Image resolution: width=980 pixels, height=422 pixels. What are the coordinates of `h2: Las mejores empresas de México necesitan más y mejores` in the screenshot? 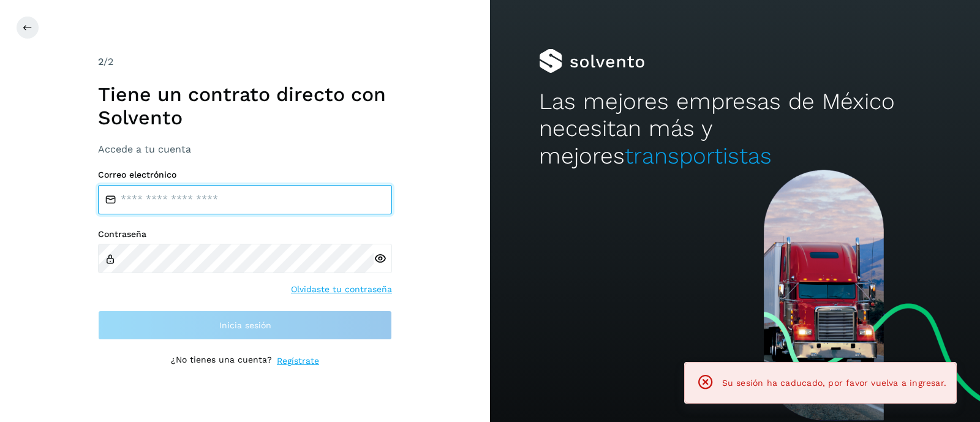 It's located at (735, 128).